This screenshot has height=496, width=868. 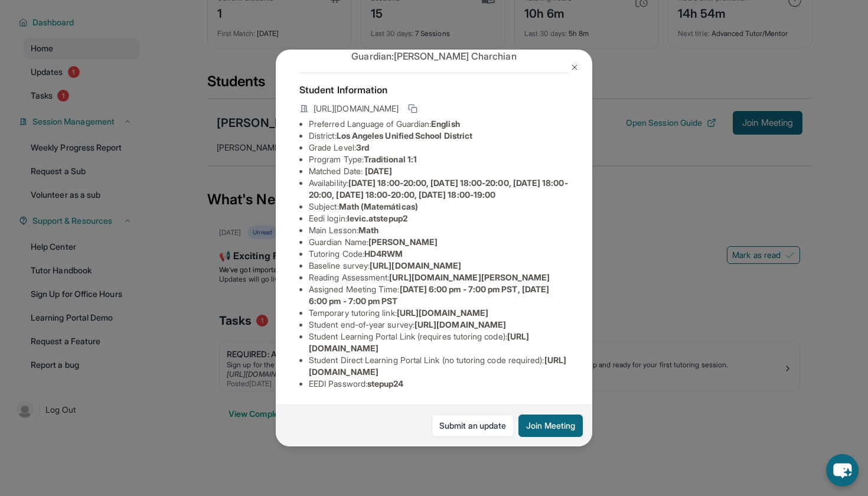 What do you see at coordinates (439, 171) in the screenshot?
I see `li: Matched Date:` at bounding box center [439, 171].